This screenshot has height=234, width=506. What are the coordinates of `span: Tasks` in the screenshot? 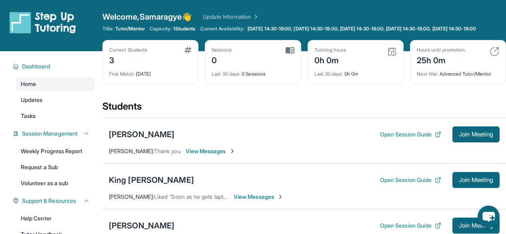 It's located at (28, 116).